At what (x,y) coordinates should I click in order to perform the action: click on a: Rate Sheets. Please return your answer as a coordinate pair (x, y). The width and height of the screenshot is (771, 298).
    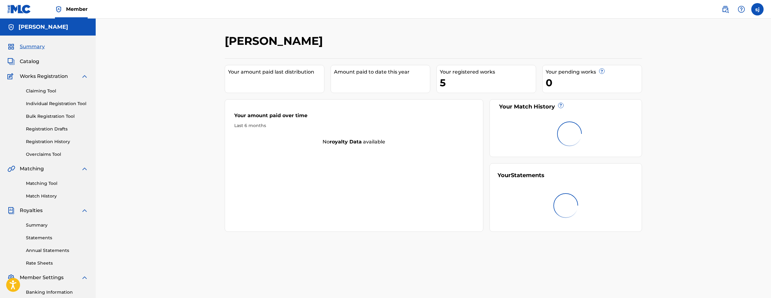
    Looking at the image, I should click on (57, 263).